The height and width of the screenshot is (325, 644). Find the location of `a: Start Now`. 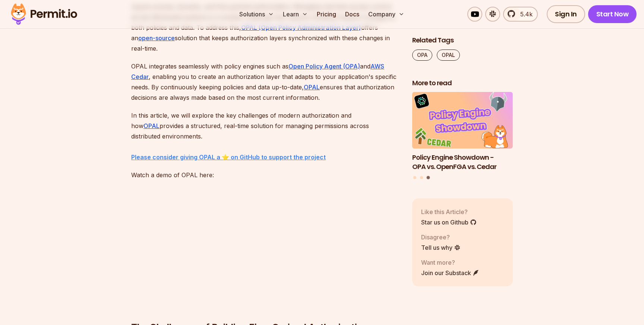

a: Start Now is located at coordinates (612, 14).